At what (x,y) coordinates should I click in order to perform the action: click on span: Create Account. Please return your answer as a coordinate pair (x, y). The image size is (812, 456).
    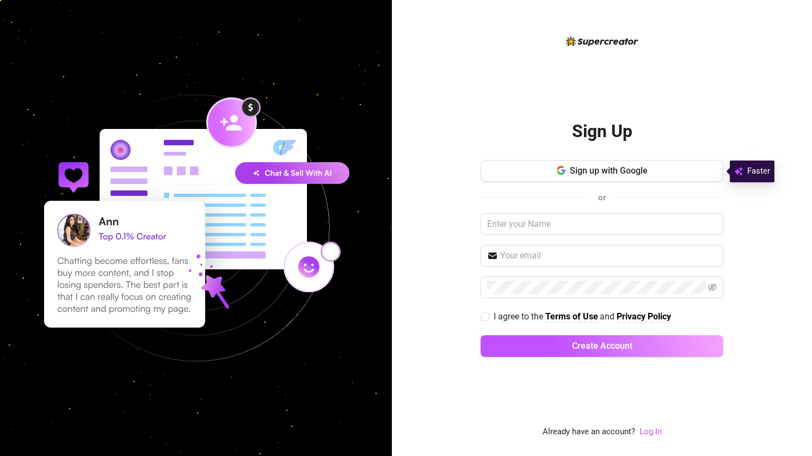
    Looking at the image, I should click on (602, 346).